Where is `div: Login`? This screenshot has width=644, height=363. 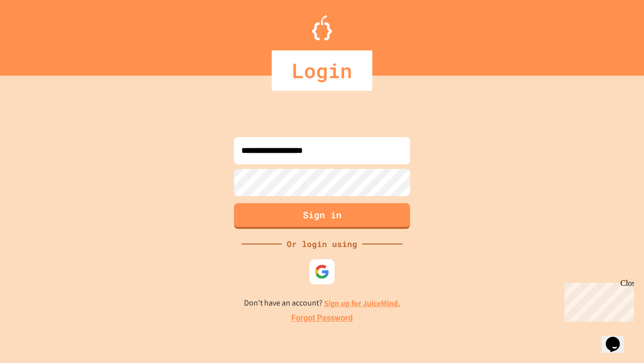 div: Login is located at coordinates (322, 71).